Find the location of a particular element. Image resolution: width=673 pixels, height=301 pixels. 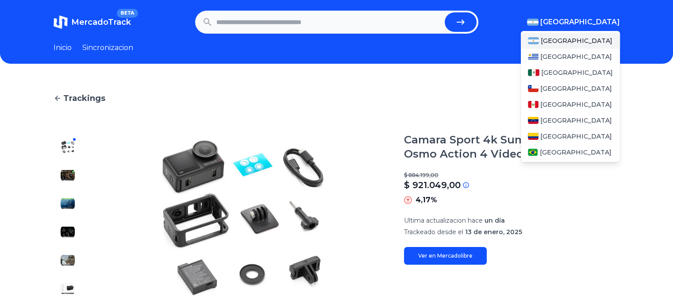

img: Brasil is located at coordinates (532, 152).